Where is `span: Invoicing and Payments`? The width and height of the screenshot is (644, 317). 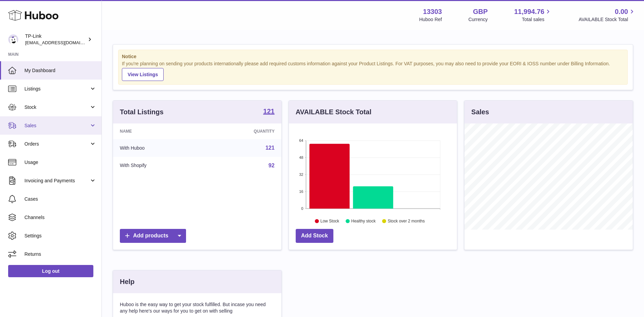
span: Invoicing and Payments is located at coordinates (57, 181).